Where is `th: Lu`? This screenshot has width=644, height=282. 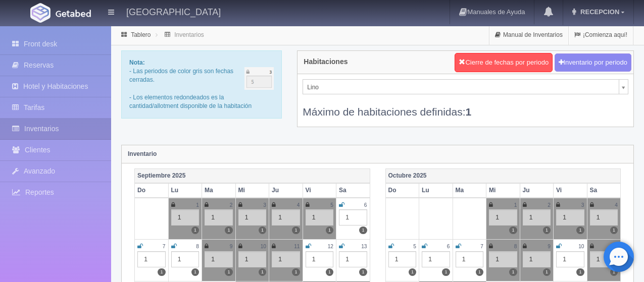 th: Lu is located at coordinates (436, 190).